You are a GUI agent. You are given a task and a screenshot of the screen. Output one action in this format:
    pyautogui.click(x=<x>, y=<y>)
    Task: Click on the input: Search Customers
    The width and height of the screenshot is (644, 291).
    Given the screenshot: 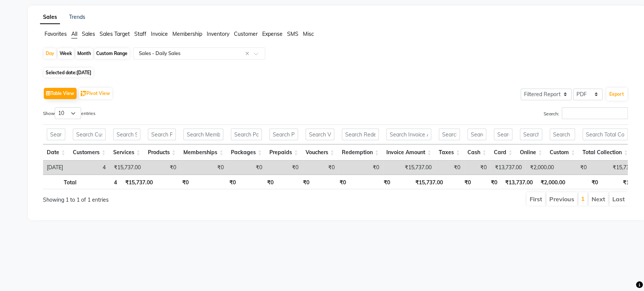 What is the action you would take?
    pyautogui.click(x=89, y=134)
    